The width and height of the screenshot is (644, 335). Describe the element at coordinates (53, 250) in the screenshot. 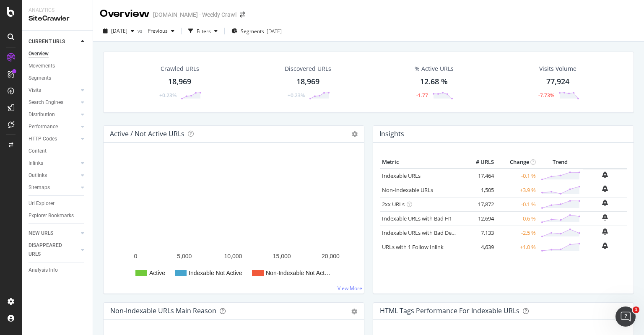

I see `a: DISAPPEARED URLS` at that location.